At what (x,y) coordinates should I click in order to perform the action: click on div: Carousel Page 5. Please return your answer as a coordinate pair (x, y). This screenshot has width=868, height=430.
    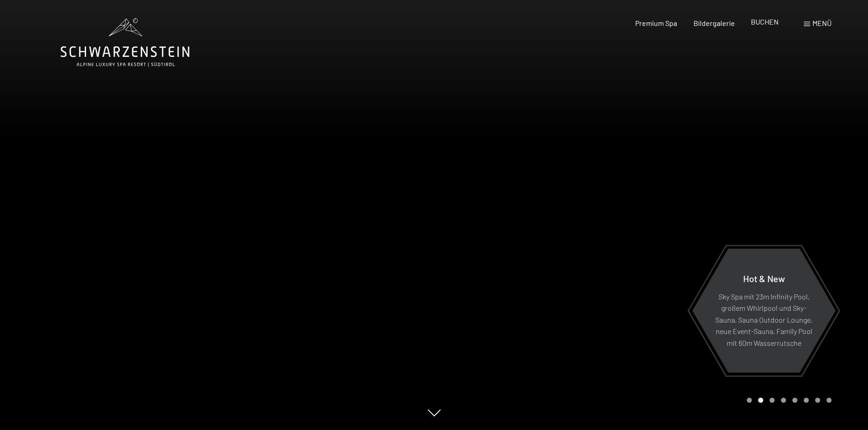
    Looking at the image, I should click on (795, 400).